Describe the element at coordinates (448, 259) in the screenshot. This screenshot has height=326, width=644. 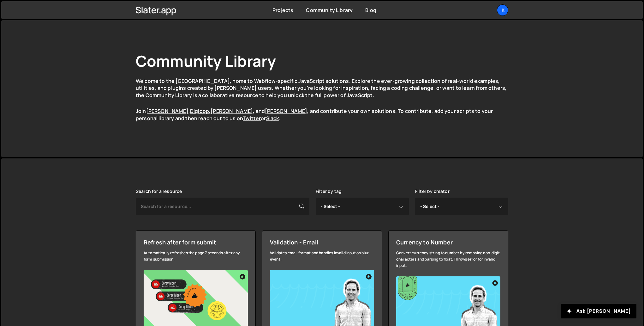
I see `div: Convert currency string to number by removing non-digit characters and parsing to float. Throws e...` at that location.